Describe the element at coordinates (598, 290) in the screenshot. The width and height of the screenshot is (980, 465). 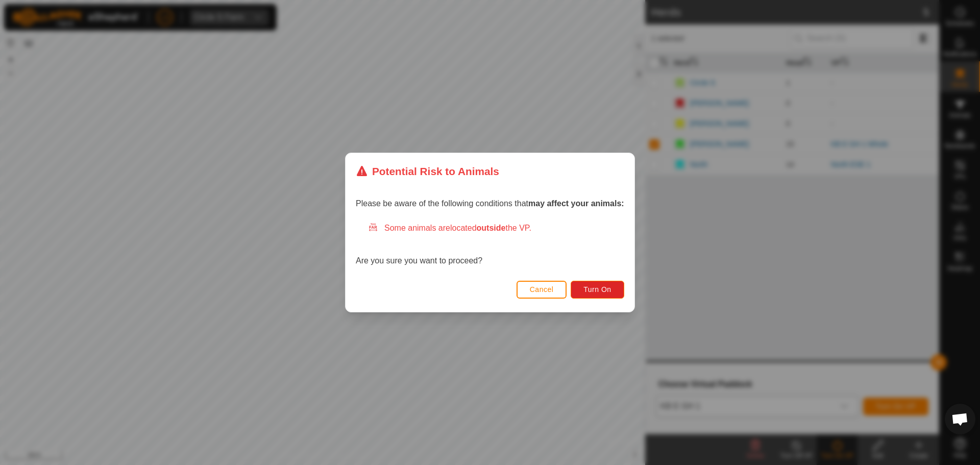
I see `button: Turn On` at that location.